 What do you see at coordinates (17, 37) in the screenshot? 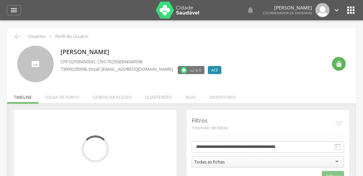
I see `i: Voltar` at bounding box center [17, 37].